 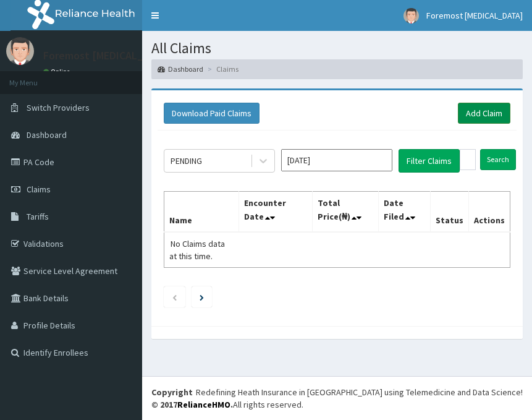 What do you see at coordinates (58, 72) in the screenshot?
I see `a: Online` at bounding box center [58, 72].